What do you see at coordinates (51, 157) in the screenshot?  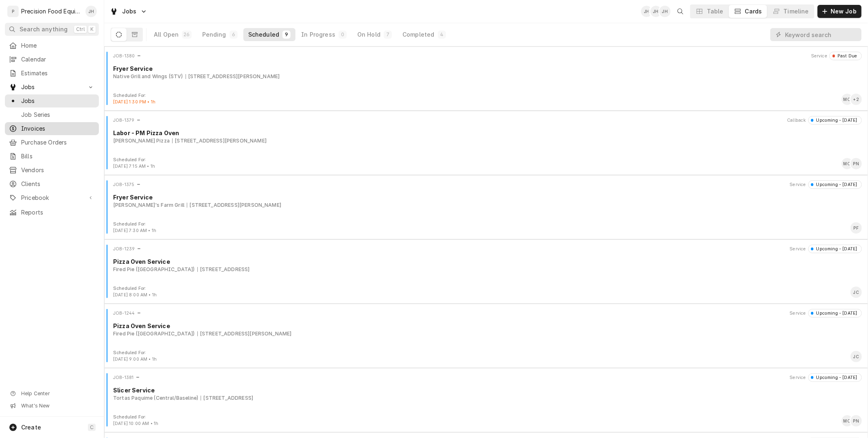 I see `a: Bills` at bounding box center [51, 157].